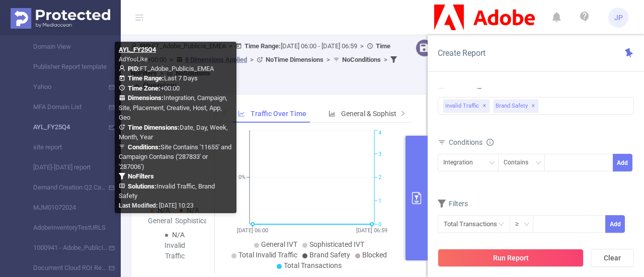  Describe the element at coordinates (144, 88) in the screenshot. I see `b: Time Zone:` at that location.